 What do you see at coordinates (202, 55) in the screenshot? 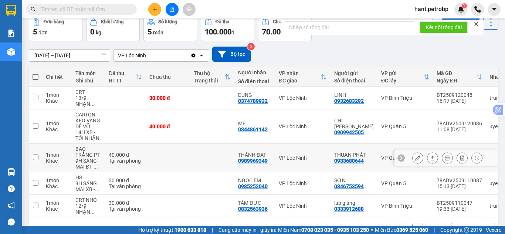
I see `svg: open` at bounding box center [202, 55].